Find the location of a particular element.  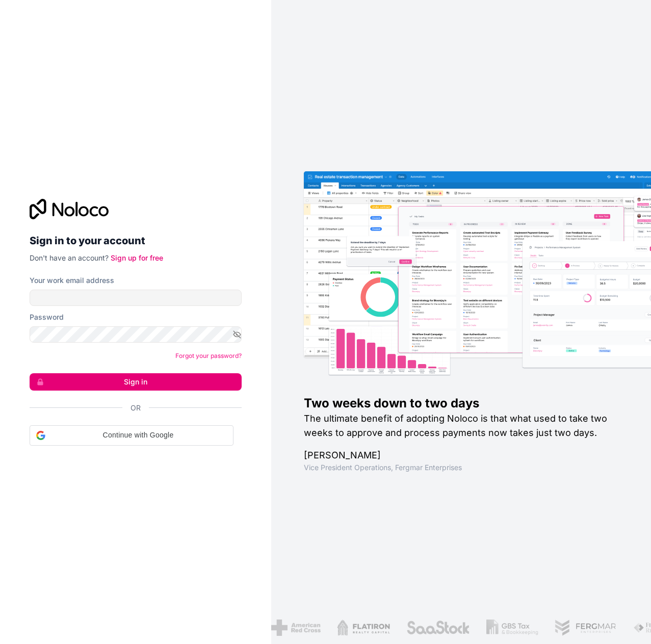

img: /assets/fergmar-CudnrXN5.png is located at coordinates (585, 628).